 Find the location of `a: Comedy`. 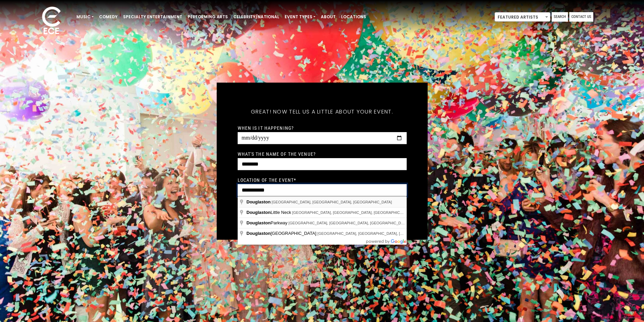

a: Comedy is located at coordinates (108, 17).